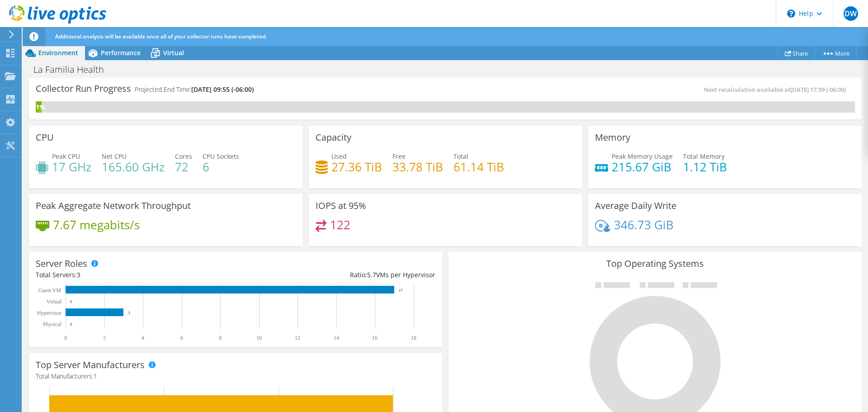 This screenshot has width=868, height=412. Describe the element at coordinates (796, 53) in the screenshot. I see `a: Share` at that location.